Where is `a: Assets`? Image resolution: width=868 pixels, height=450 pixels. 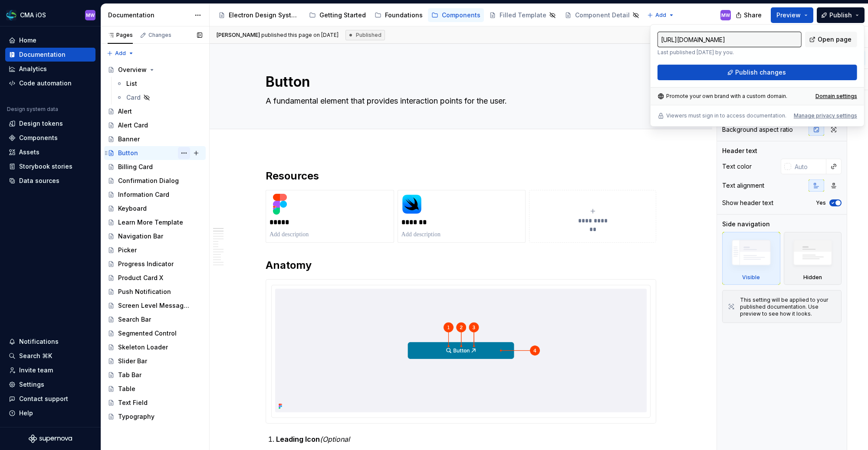 a: Assets is located at coordinates (50, 153).